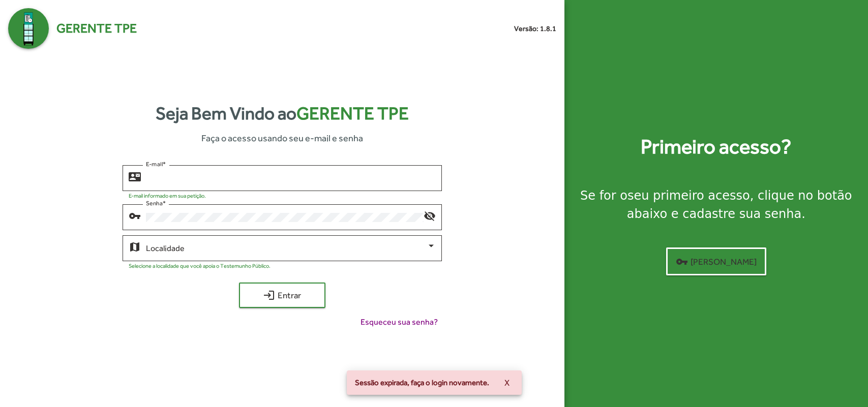  I want to click on button: X, so click(507, 383).